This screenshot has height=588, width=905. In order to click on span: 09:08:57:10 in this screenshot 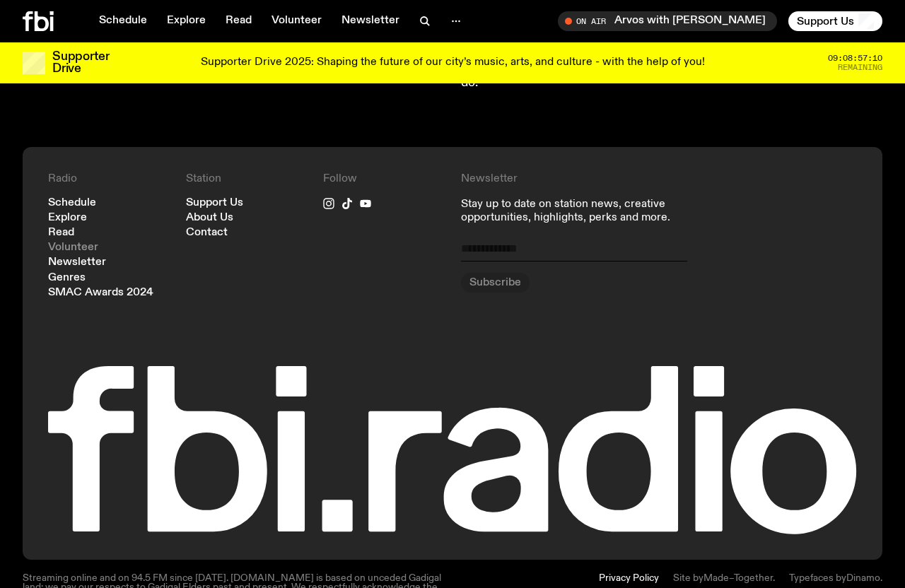, I will do `click(855, 58)`.